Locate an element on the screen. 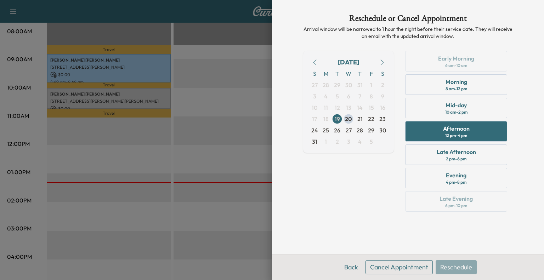 The image size is (544, 280). span: 10 is located at coordinates (315, 108).